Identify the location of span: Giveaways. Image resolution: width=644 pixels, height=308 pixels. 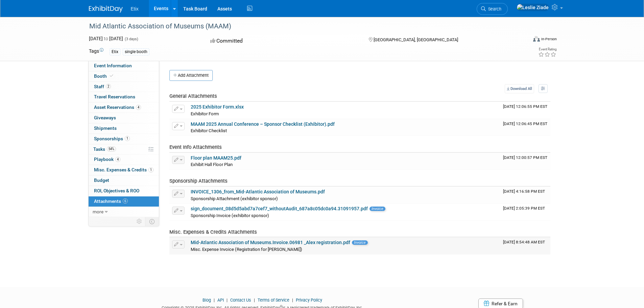
(105, 118).